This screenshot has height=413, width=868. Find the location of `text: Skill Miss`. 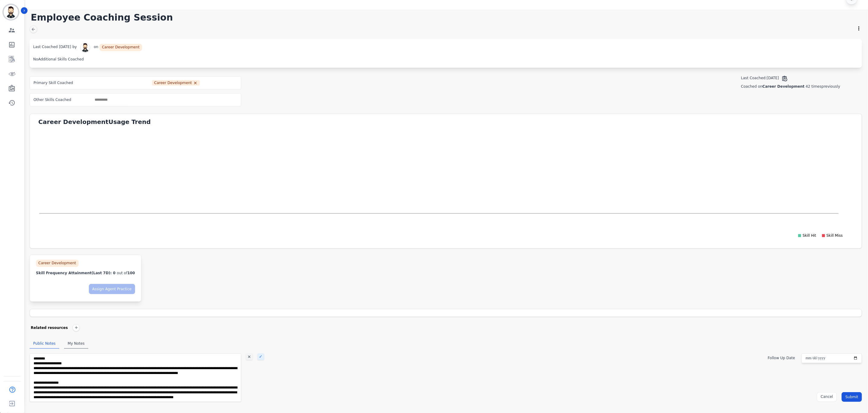

text: Skill Miss is located at coordinates (835, 236).